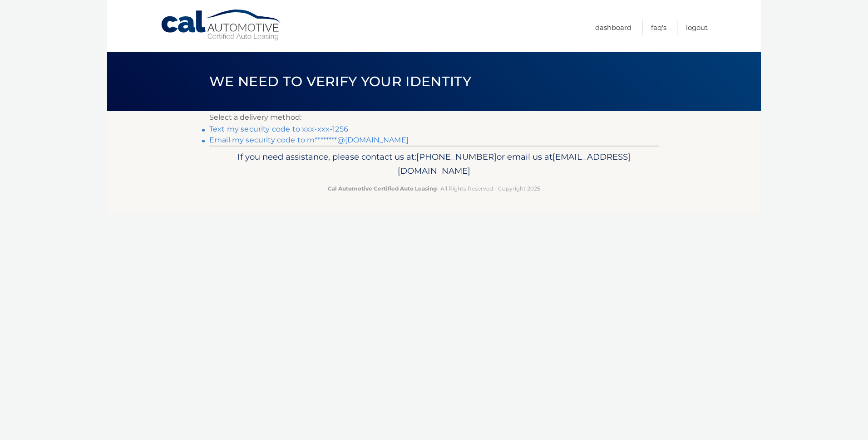 Image resolution: width=868 pixels, height=440 pixels. I want to click on p: - All Rights Reserved - Copyright 2025, so click(434, 188).